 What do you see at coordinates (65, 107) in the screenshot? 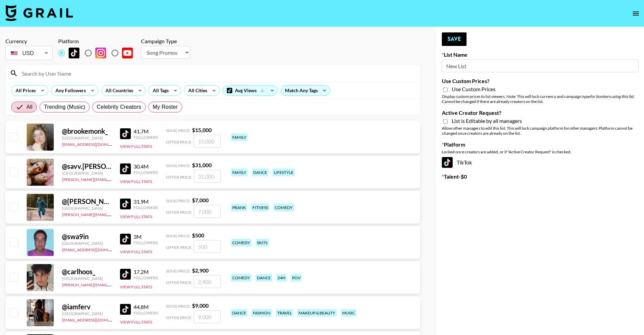
I see `span: Trending (Music)` at bounding box center [65, 107].